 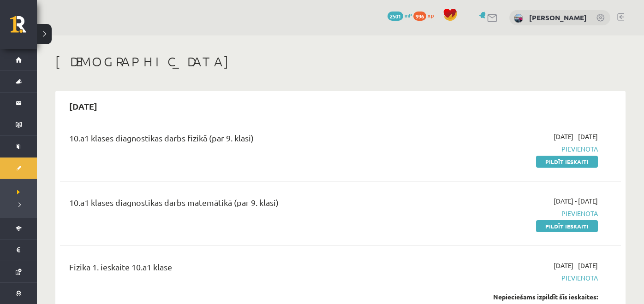 I want to click on a: Rīgas 1. Tālmācības vidusskola, so click(x=24, y=27).